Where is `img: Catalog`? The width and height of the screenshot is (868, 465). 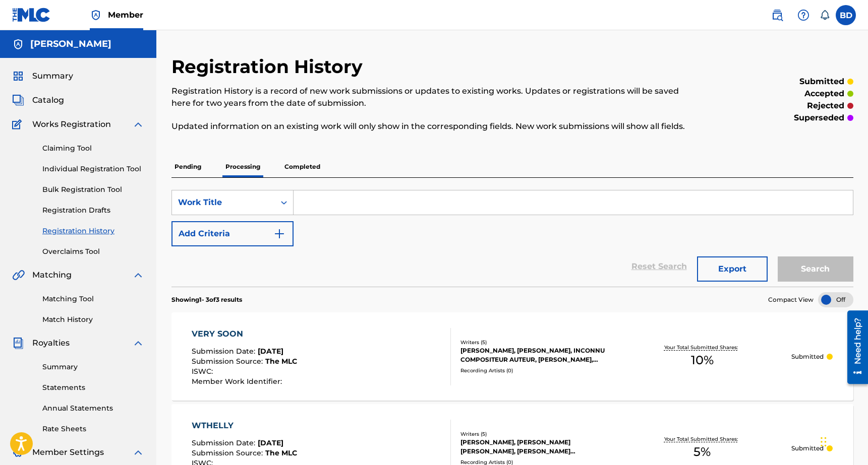 img: Catalog is located at coordinates (18, 100).